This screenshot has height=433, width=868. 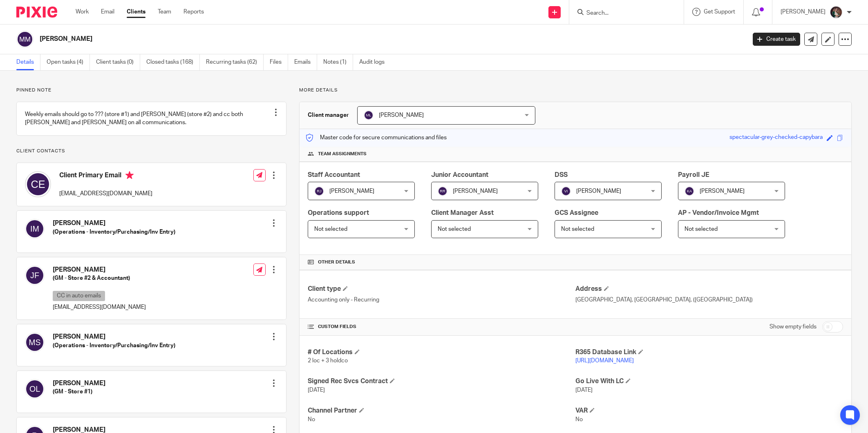 I want to click on a: Files, so click(x=279, y=62).